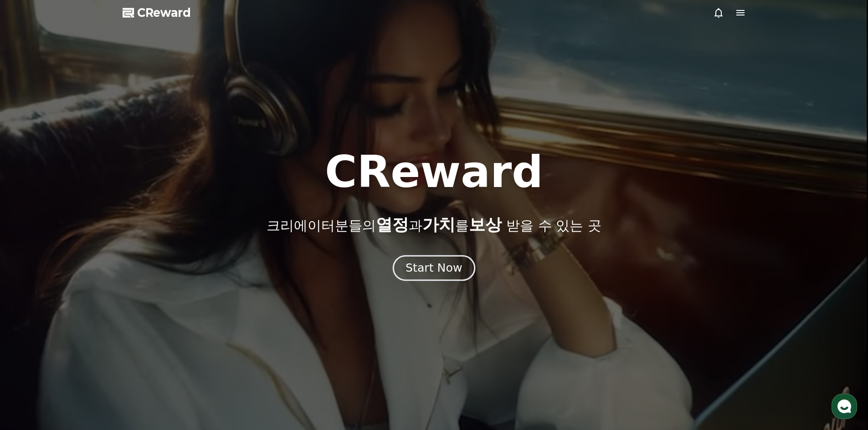 This screenshot has width=868, height=430. Describe the element at coordinates (147, 306) in the screenshot. I see `span: 설정` at that location.